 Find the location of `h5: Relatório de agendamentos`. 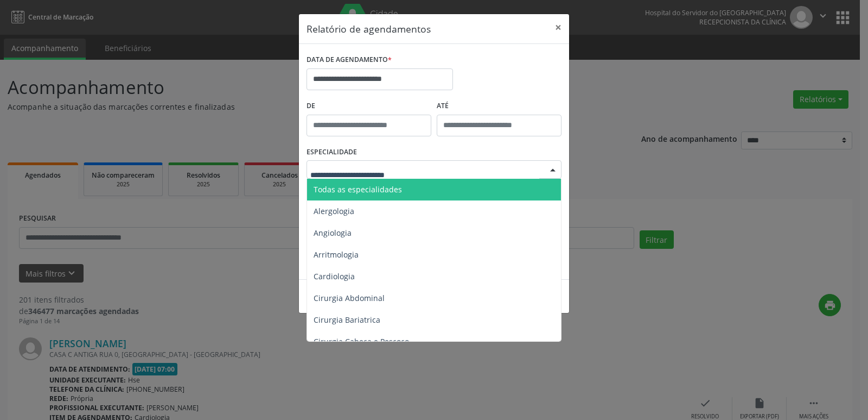

h5: Relatório de agendamentos is located at coordinates (369, 29).